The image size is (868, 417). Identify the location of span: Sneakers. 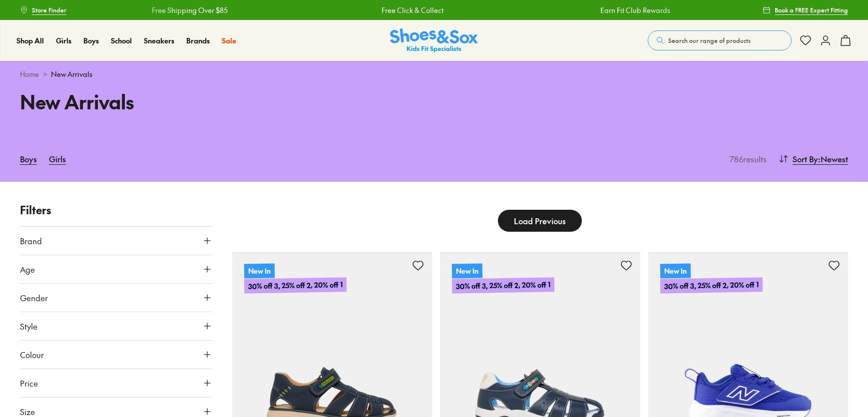
(159, 40).